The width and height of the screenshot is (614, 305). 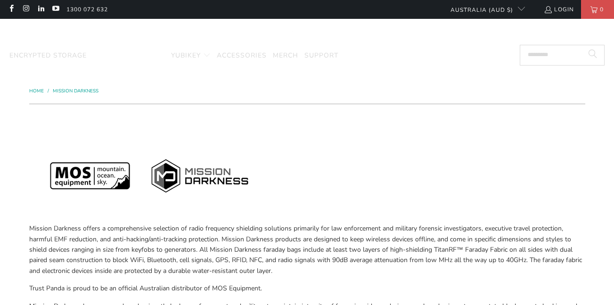 What do you see at coordinates (191, 56) in the screenshot?
I see `summary: YubiKey` at bounding box center [191, 56].